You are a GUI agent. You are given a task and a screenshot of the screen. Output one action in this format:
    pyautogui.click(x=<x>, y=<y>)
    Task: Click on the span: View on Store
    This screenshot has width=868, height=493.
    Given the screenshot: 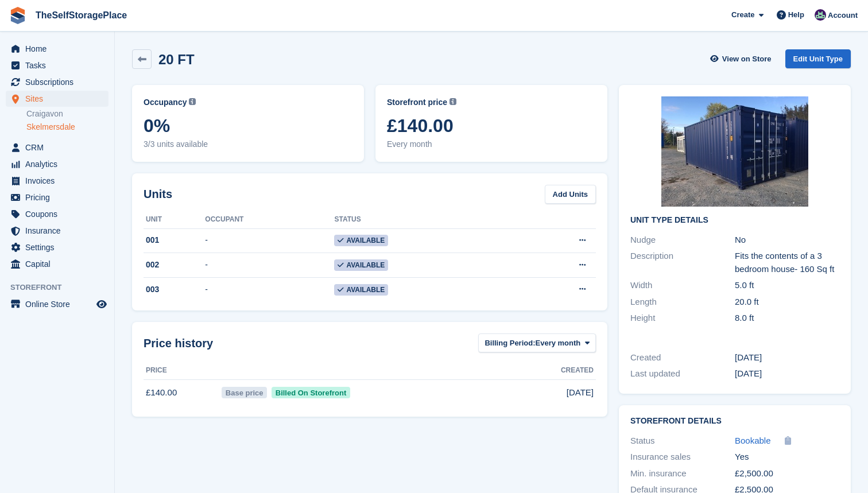 What is the action you would take?
    pyautogui.click(x=747, y=59)
    